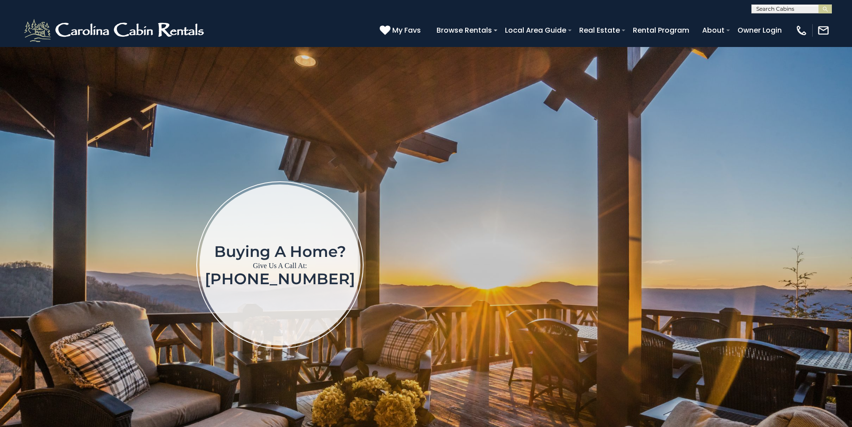 The height and width of the screenshot is (427, 852). Describe the element at coordinates (661, 30) in the screenshot. I see `a: Rental Program` at that location.